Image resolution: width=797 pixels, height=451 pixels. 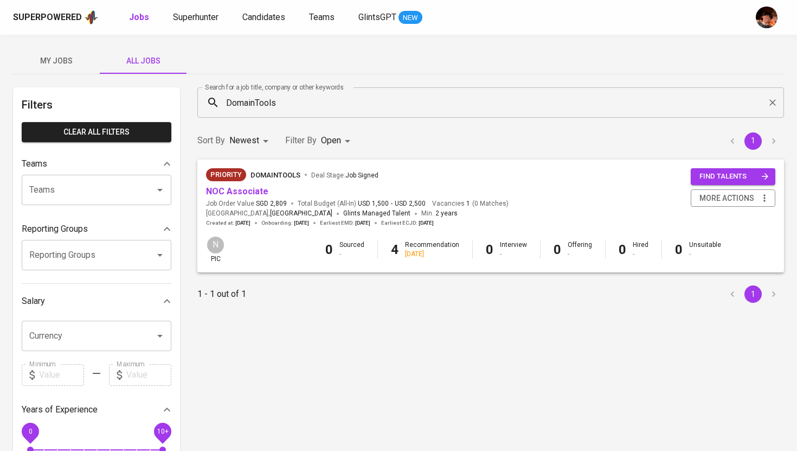 What do you see at coordinates (162, 431) in the screenshot?
I see `span: 10+` at bounding box center [162, 431].